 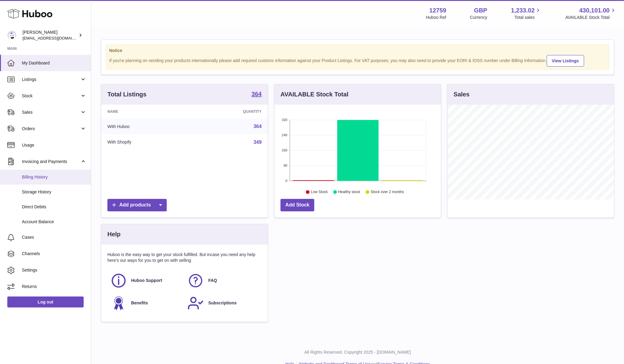 I want to click on span: Channels, so click(x=54, y=254).